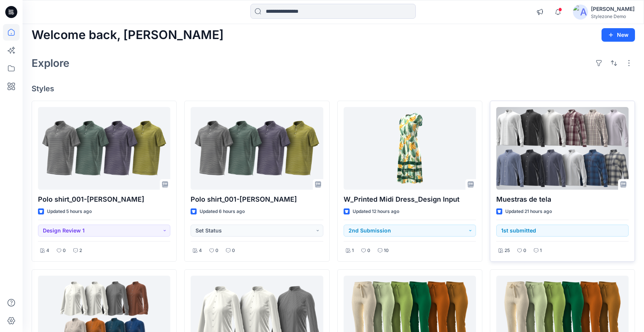 This screenshot has width=644, height=332. I want to click on p: 25, so click(507, 251).